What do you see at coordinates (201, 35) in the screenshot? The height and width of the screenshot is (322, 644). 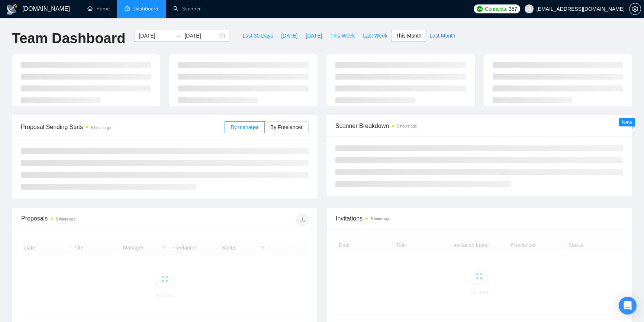 I see `input: End date` at bounding box center [201, 35].